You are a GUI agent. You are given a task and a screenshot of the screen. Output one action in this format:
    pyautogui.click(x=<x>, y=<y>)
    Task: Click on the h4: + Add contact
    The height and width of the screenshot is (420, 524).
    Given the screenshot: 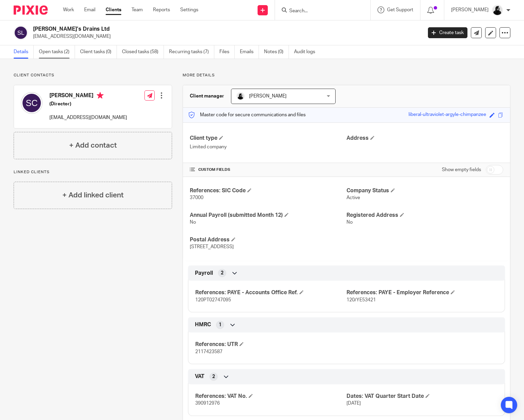 What is the action you would take?
    pyautogui.click(x=93, y=145)
    